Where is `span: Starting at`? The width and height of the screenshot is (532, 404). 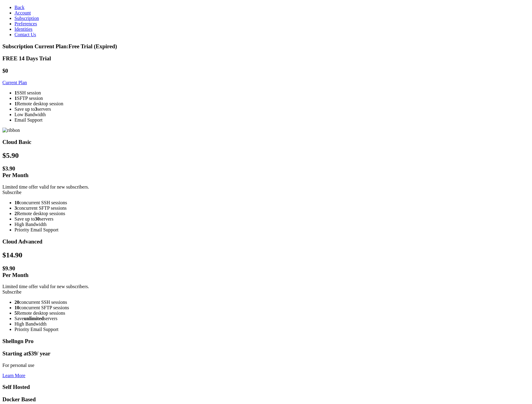 span: Starting at is located at coordinates (16, 353).